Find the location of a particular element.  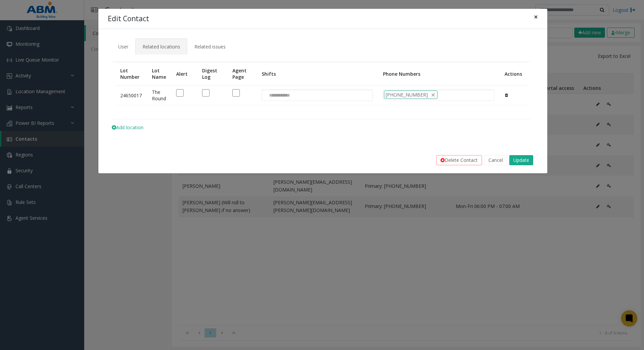

th: Phone Numbers is located at coordinates (438, 74).